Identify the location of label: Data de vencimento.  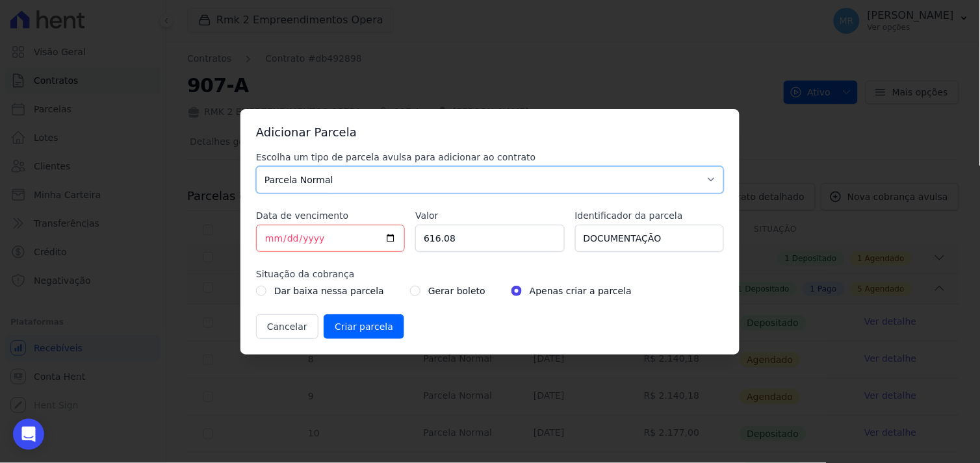
(330, 216).